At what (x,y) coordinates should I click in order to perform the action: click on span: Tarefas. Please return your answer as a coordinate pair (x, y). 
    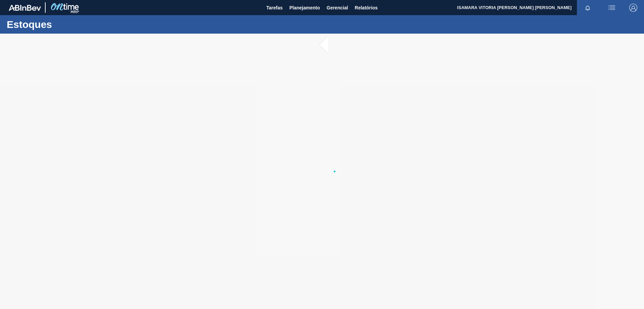
    Looking at the image, I should click on (275, 8).